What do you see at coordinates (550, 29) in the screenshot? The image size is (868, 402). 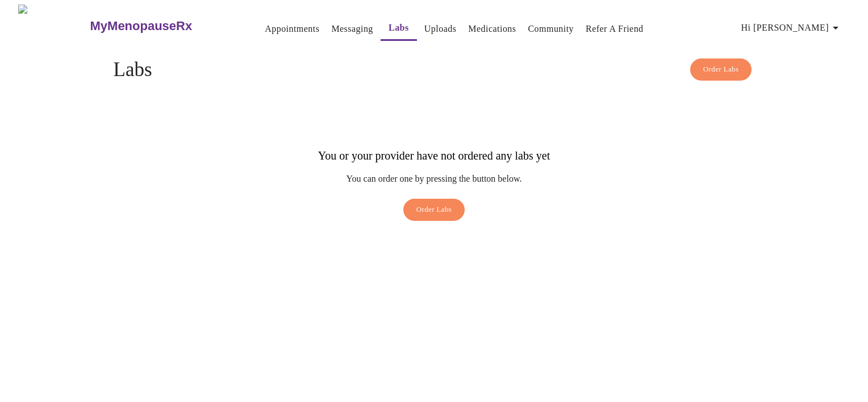 I see `button: Community` at bounding box center [550, 29].